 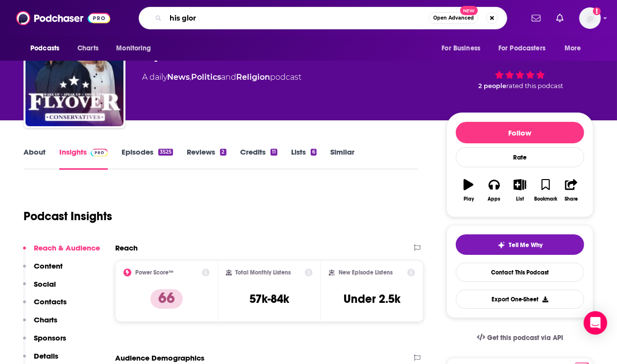 I want to click on a: Similar, so click(x=342, y=158).